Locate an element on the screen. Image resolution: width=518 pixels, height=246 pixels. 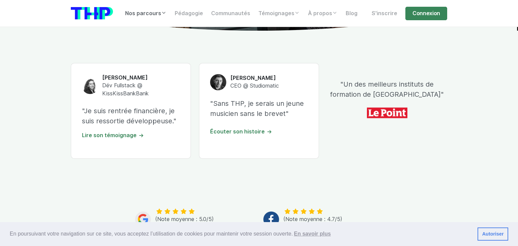
a: Pédagogie is located at coordinates (189, 13).